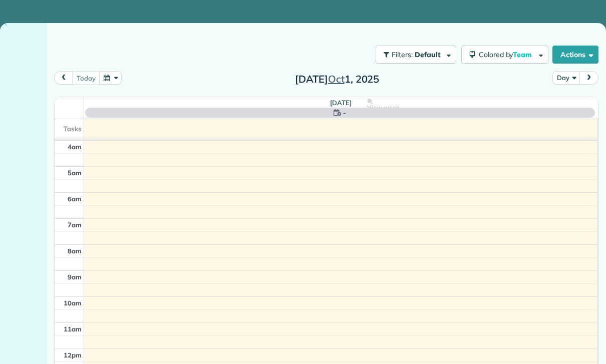 This screenshot has height=364, width=606. What do you see at coordinates (75, 225) in the screenshot?
I see `span: 7am` at bounding box center [75, 225].